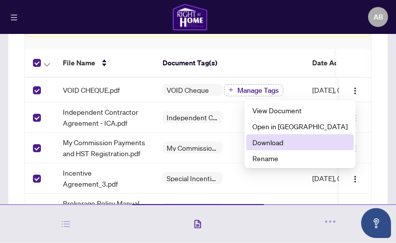 Image resolution: width=396 pixels, height=243 pixels. What do you see at coordinates (105, 63) in the screenshot?
I see `th: File Name` at bounding box center [105, 63].